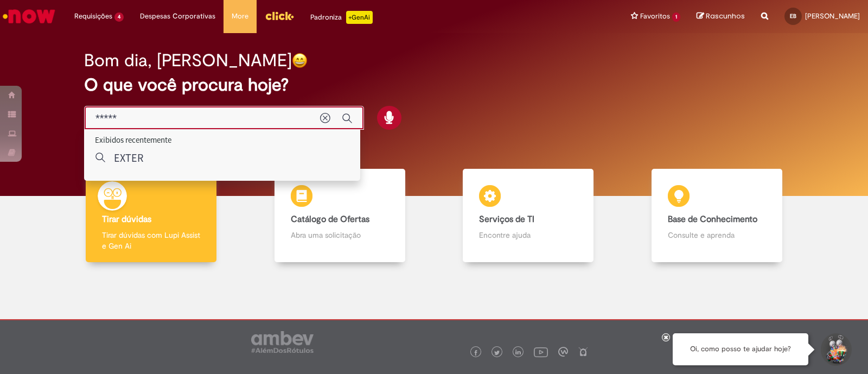 This screenshot has height=374, width=868. What do you see at coordinates (528, 235) in the screenshot?
I see `p: Encontre ajuda` at bounding box center [528, 235].